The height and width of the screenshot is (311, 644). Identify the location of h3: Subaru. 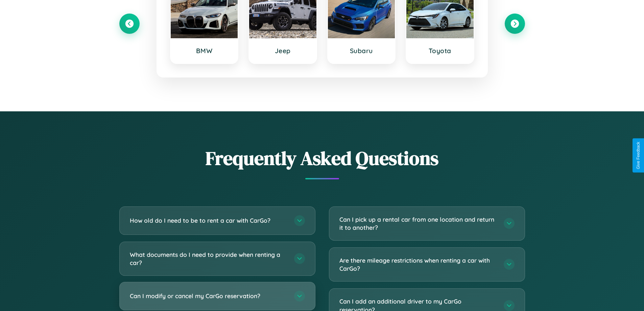
(361, 51).